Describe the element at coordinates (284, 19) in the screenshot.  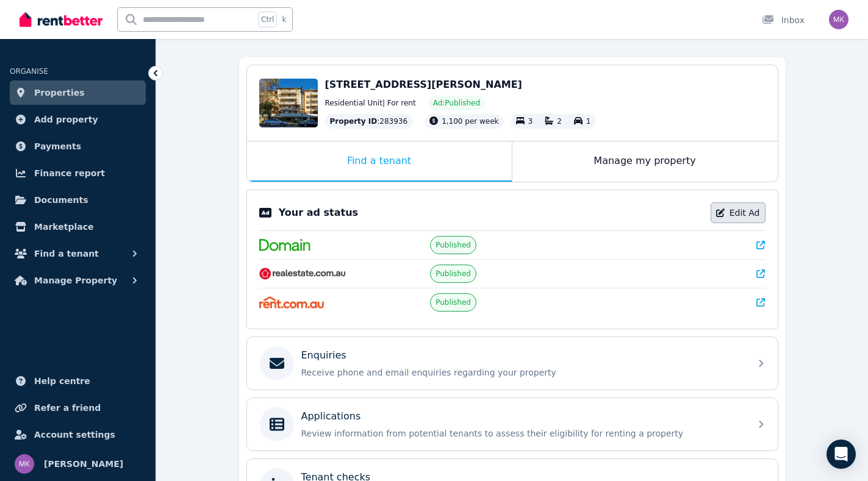
I see `span: k` at that location.